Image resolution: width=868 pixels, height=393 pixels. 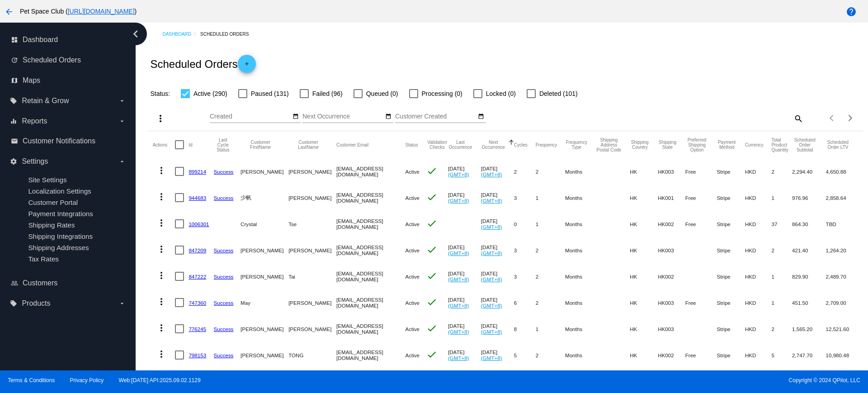 What do you see at coordinates (809, 329) in the screenshot?
I see `mat-cell: 1,565.20` at bounding box center [809, 329].